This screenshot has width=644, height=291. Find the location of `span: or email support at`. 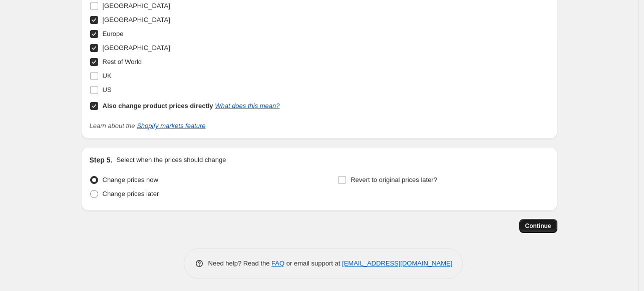

span: or email support at is located at coordinates (313, 263).